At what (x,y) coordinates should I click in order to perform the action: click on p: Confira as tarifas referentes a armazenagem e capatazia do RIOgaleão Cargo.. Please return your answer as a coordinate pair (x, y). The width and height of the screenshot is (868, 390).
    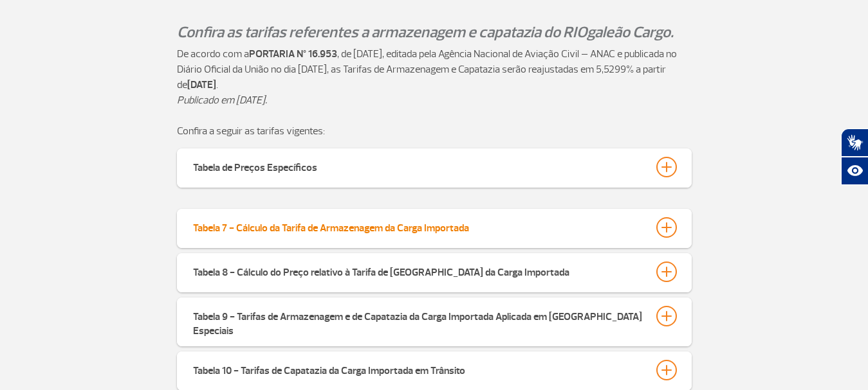
    Looking at the image, I should click on (434, 32).